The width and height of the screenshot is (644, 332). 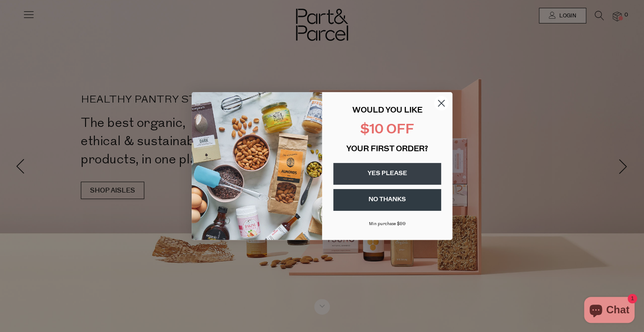 I want to click on inbox-online-store-chat: Shopify online store chat, so click(x=609, y=311).